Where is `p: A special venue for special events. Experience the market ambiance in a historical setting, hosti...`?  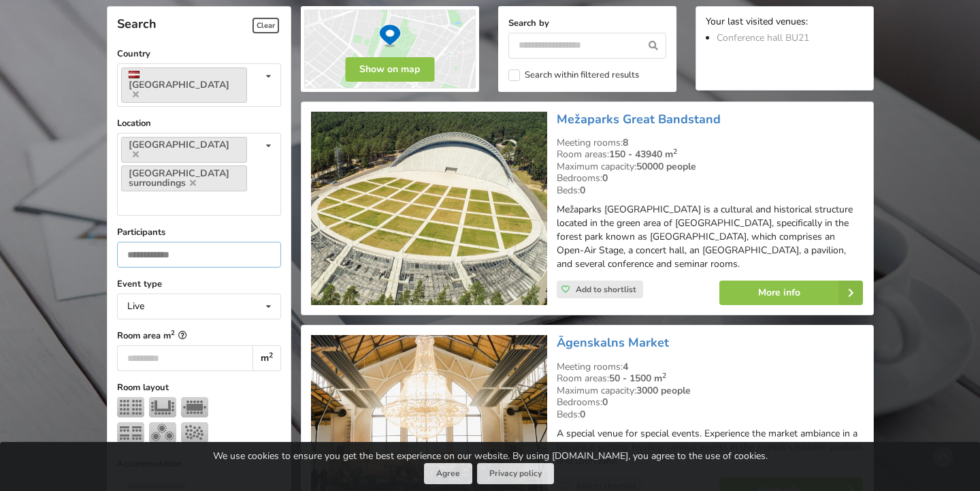
p: A special venue for special events. Experience the market ambiance in a historical setting, hosti... is located at coordinates (710, 447).